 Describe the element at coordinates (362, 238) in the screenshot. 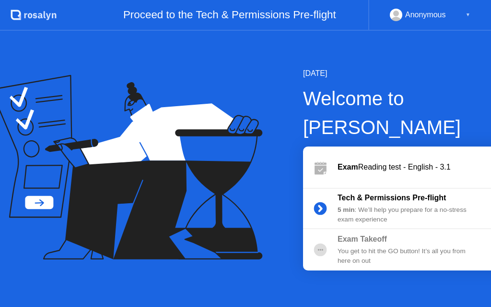

I see `b: Exam Takeoff` at that location.